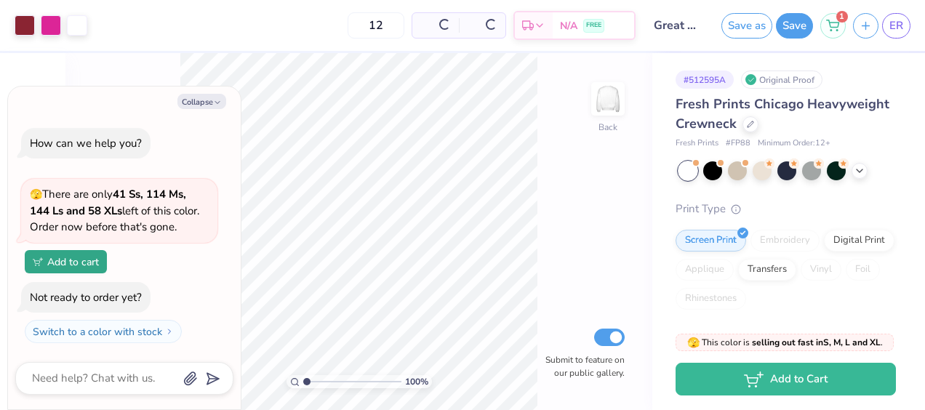 The image size is (925, 410). Describe the element at coordinates (108, 202) in the screenshot. I see `strong: 41 Ss, 114 Ms, 144 Ls and 58 XLs` at that location.